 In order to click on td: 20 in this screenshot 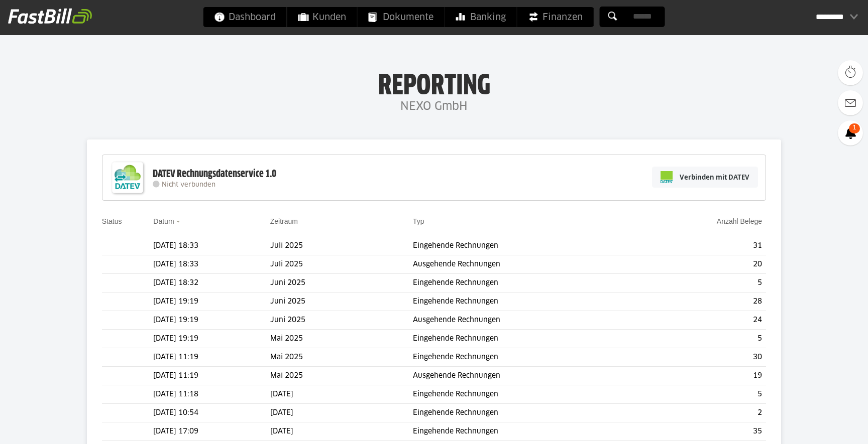, I will do `click(702, 264)`.